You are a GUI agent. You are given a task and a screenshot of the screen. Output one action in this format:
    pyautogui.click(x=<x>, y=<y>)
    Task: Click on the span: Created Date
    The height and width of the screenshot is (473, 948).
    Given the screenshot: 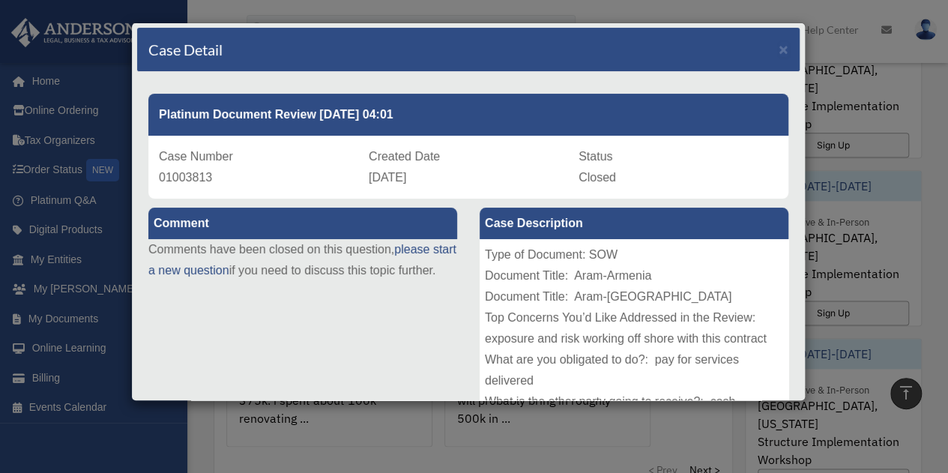 What is the action you would take?
    pyautogui.click(x=404, y=156)
    